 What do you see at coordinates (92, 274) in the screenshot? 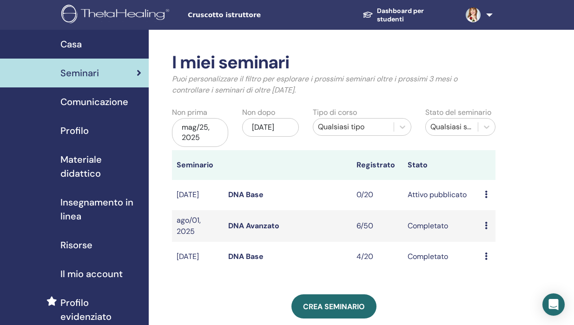
I see `span: Il mio account` at bounding box center [92, 274].